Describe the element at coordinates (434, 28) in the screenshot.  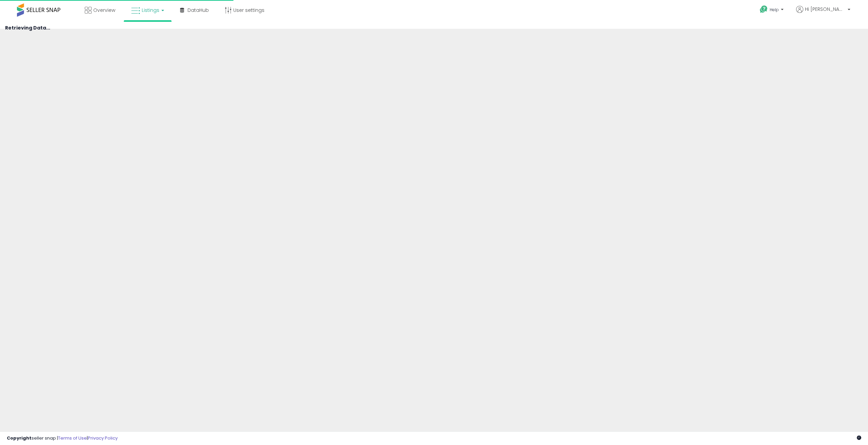
I see `h4: Retrieving Data...` at that location.